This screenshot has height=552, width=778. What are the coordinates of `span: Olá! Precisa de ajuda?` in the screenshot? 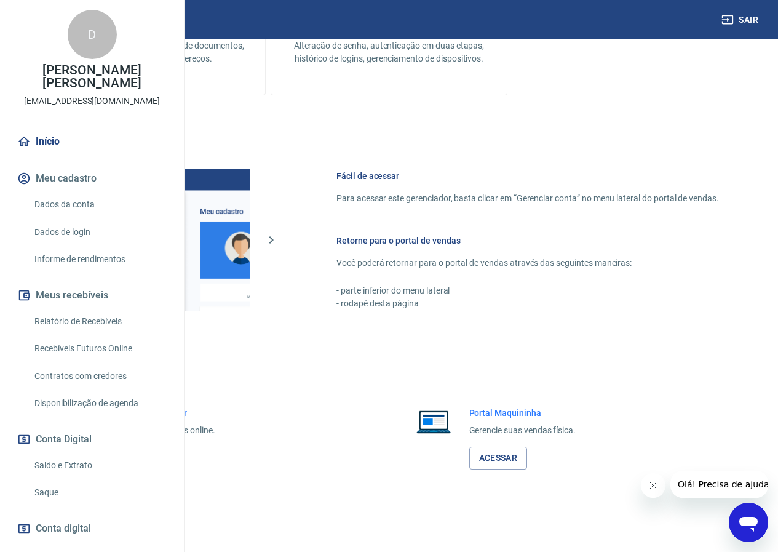 It's located at (55, 14).